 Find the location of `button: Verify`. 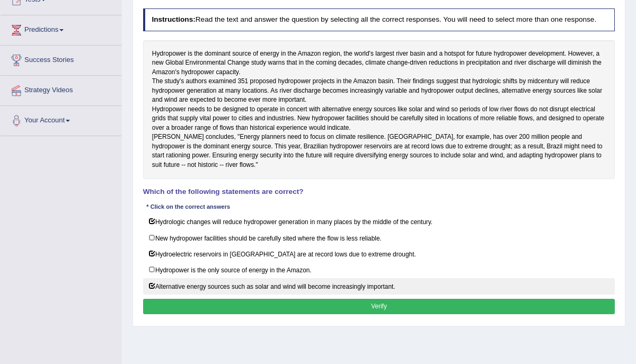

button: Verify is located at coordinates (379, 307).